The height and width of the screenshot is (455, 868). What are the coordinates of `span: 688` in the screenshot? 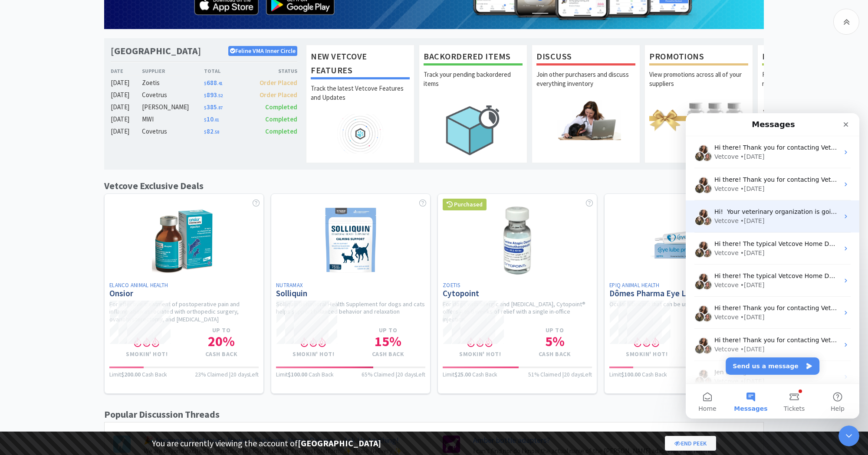 It's located at (213, 83).